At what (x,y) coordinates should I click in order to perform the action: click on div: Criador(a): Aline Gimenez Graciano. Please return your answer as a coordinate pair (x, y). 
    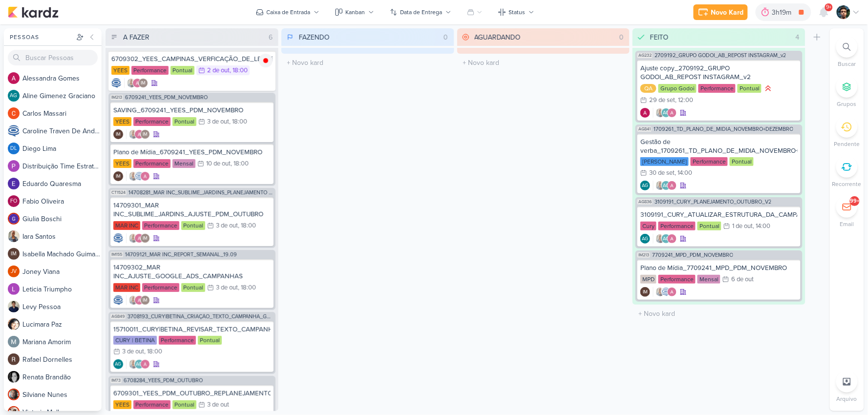
    Looking at the image, I should click on (118, 364).